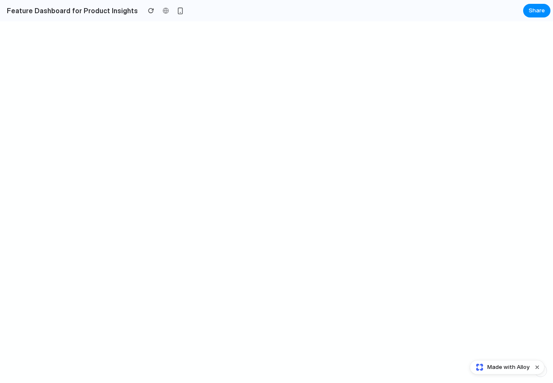 The height and width of the screenshot is (383, 553). I want to click on button: Share, so click(536, 11).